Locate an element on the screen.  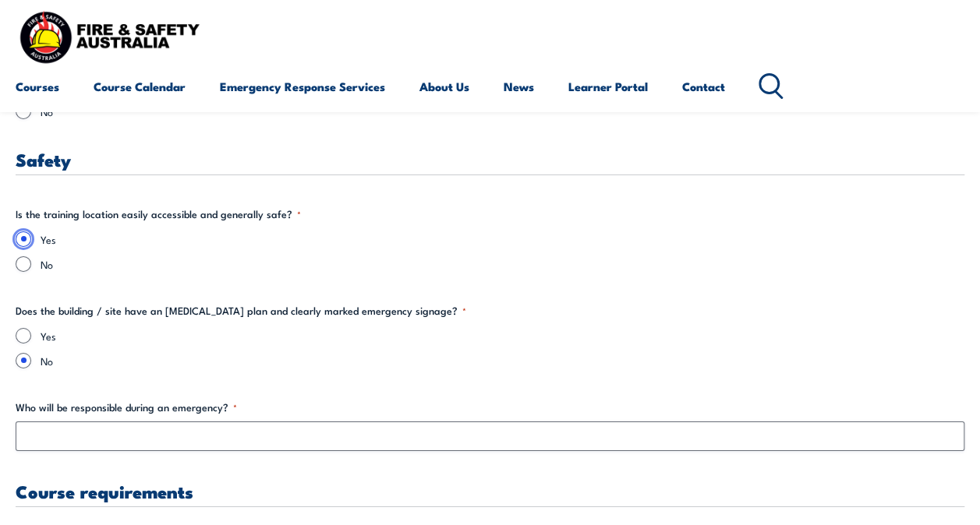
h3: Safety is located at coordinates (490, 159).